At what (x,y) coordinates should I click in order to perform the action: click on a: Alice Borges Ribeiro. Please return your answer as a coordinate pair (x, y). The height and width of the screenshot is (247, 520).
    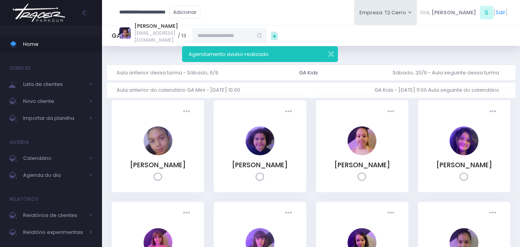
    Looking at the image, I should click on (158, 153).